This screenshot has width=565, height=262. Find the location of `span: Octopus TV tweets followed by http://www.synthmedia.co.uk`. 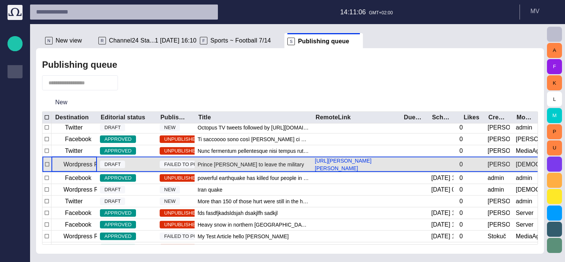

span: Octopus TV tweets followed by http://www.synthmedia.co.uk is located at coordinates (253, 127).